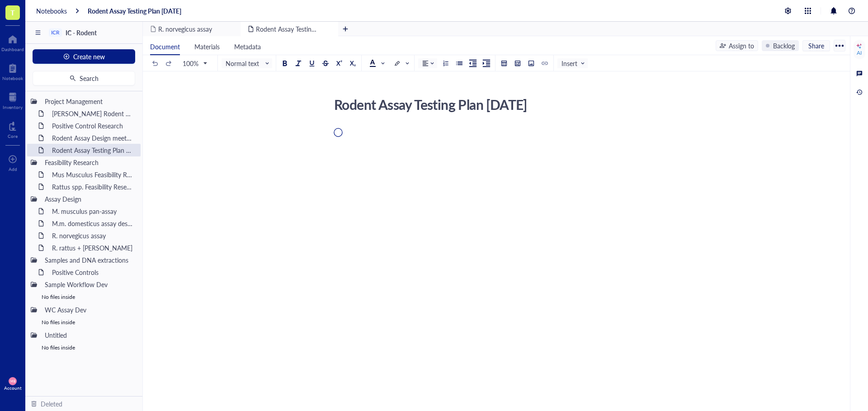 The height and width of the screenshot is (411, 868). Describe the element at coordinates (13, 129) in the screenshot. I see `a: Core` at that location.